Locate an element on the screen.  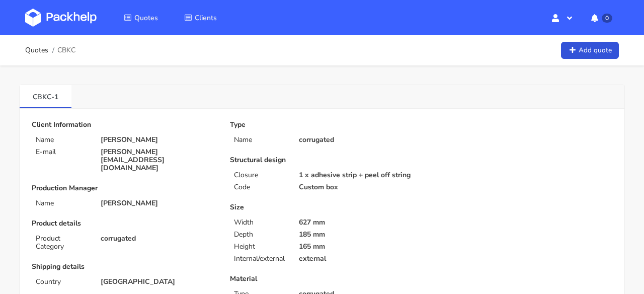
p: Depth is located at coordinates (260, 235).